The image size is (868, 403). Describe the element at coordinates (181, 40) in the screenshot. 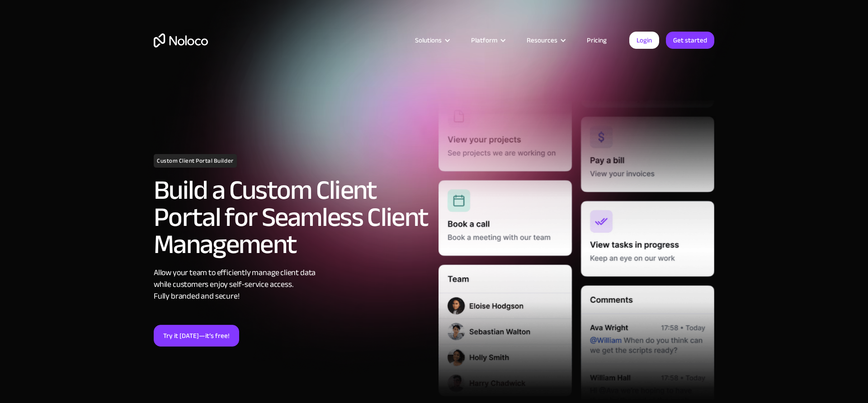

I see `a: home` at that location.